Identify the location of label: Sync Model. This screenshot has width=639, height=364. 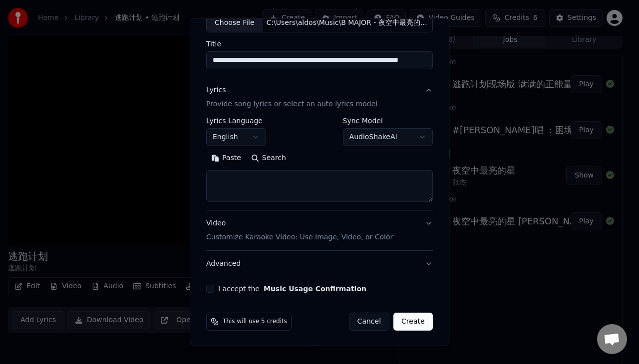
(388, 121).